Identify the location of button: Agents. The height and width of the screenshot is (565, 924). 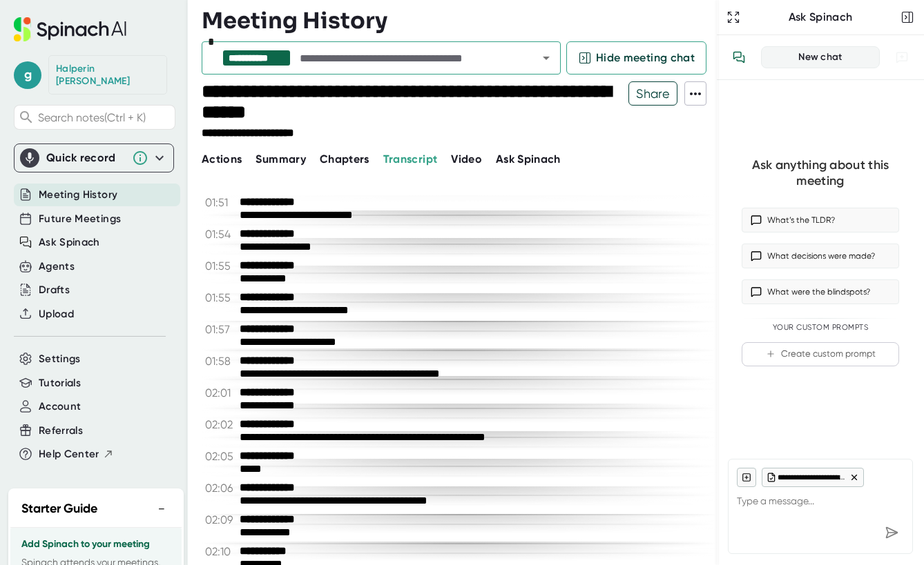
(56, 266).